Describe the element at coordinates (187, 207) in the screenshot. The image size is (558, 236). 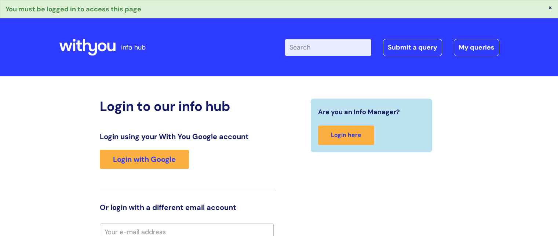
I see `h3: Or login with a different email account` at that location.